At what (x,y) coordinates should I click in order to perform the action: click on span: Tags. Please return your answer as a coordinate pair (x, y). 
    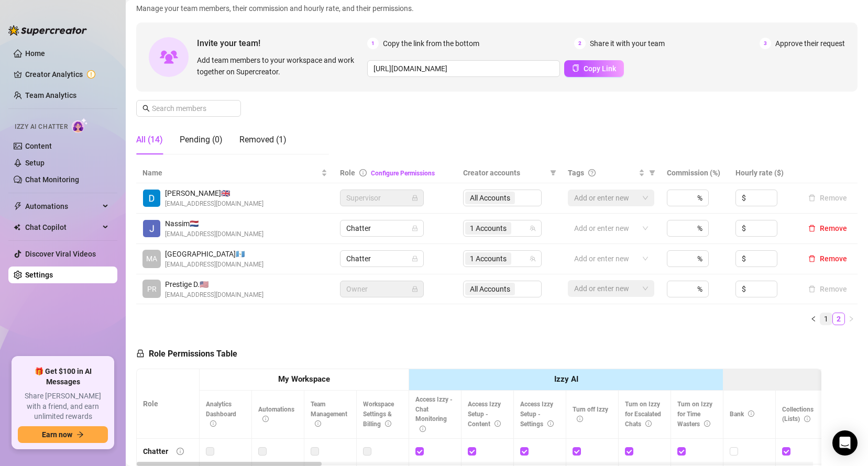
    Looking at the image, I should click on (576, 173).